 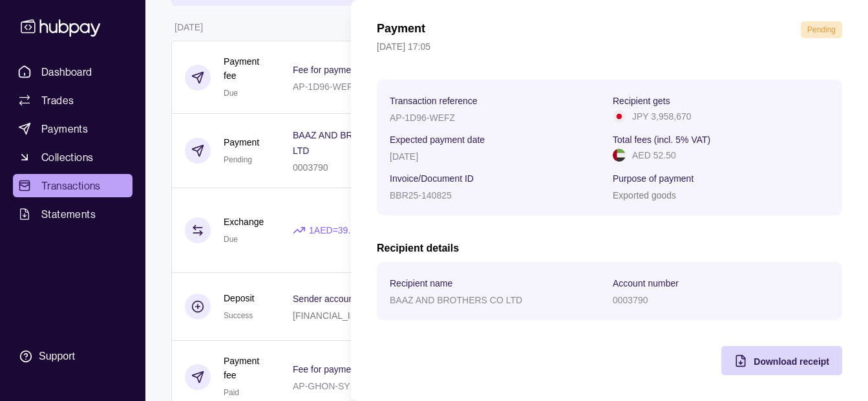 What do you see at coordinates (619, 155) in the screenshot?
I see `img: ae` at bounding box center [619, 155].